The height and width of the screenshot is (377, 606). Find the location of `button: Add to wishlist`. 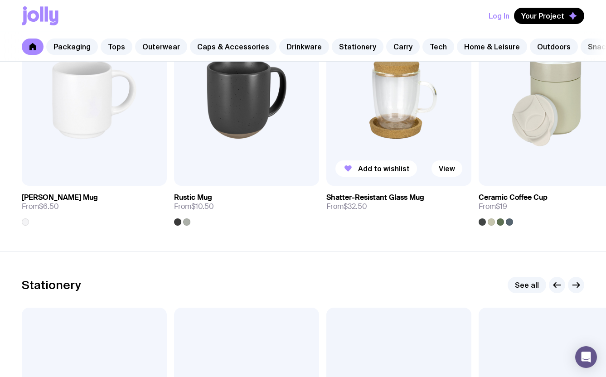

button: Add to wishlist is located at coordinates (376, 169).